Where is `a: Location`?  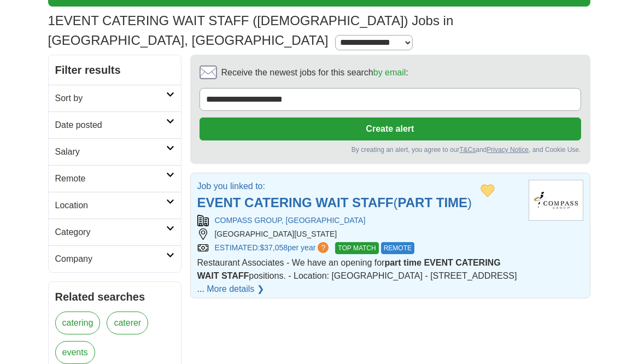
a: Location is located at coordinates (115, 206).